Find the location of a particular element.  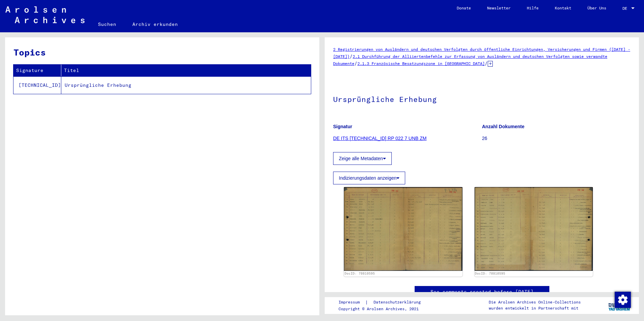

th: Titel is located at coordinates (186, 70).